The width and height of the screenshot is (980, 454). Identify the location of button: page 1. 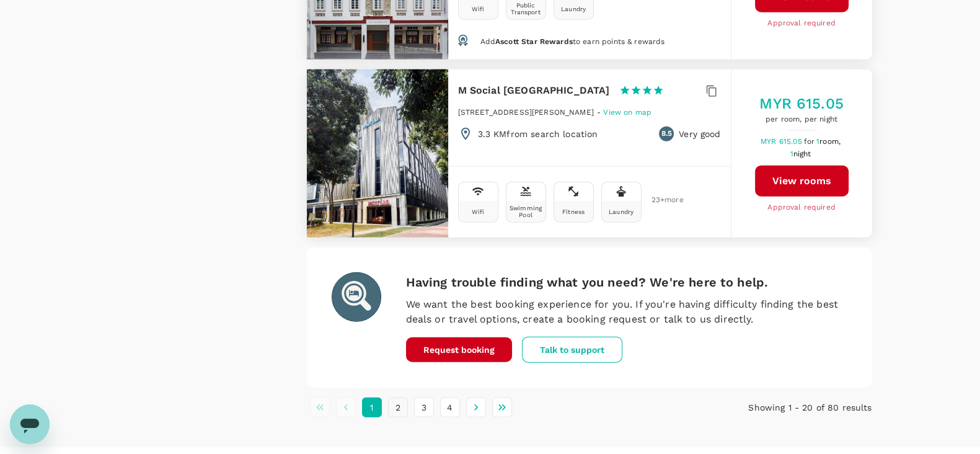
(372, 408).